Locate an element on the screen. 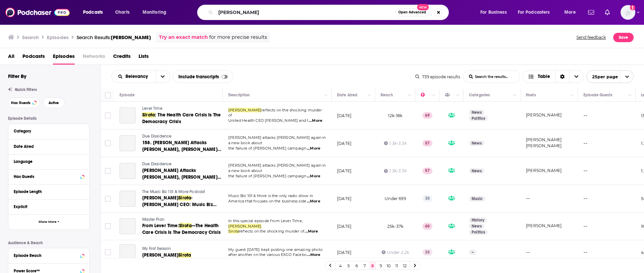 The width and height of the screenshot is (644, 273). div: Episode Length is located at coordinates (47, 192).